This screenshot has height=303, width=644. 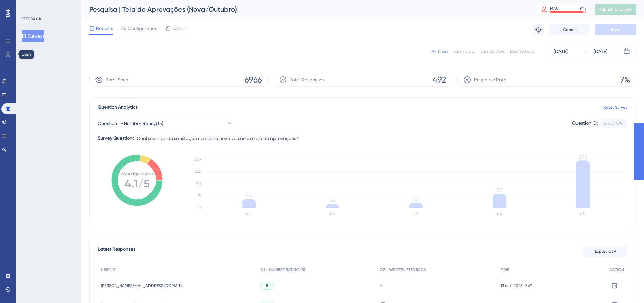 I want to click on div: All Times, so click(x=440, y=51).